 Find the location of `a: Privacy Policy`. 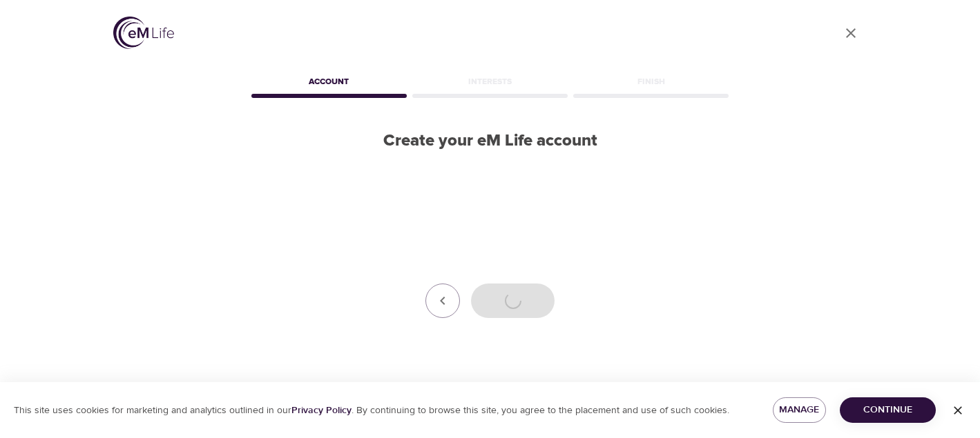

a: Privacy Policy is located at coordinates (321, 410).